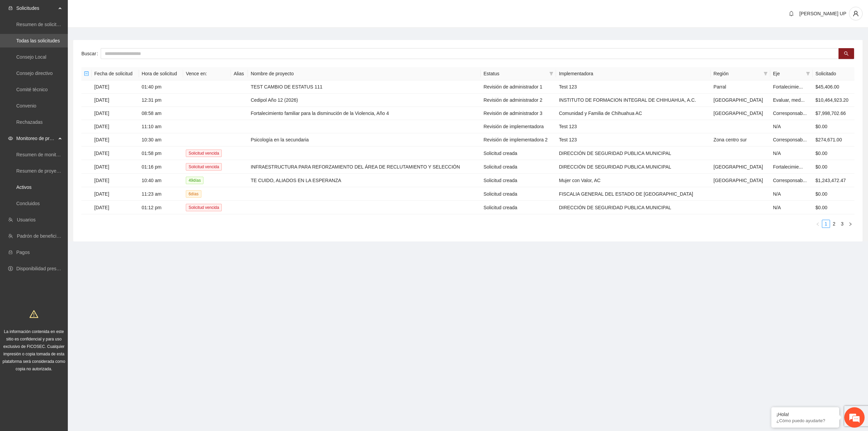 This screenshot has width=868, height=431. What do you see at coordinates (91, 54) in the screenshot?
I see `label: Buscar` at bounding box center [91, 54].